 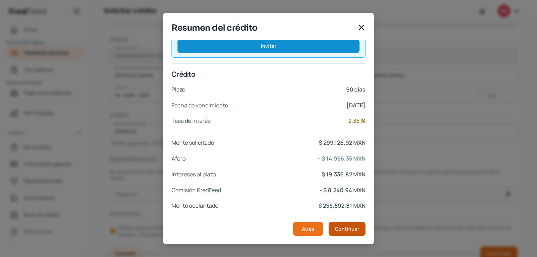 I want to click on span: Resumen del crédito, so click(x=263, y=28).